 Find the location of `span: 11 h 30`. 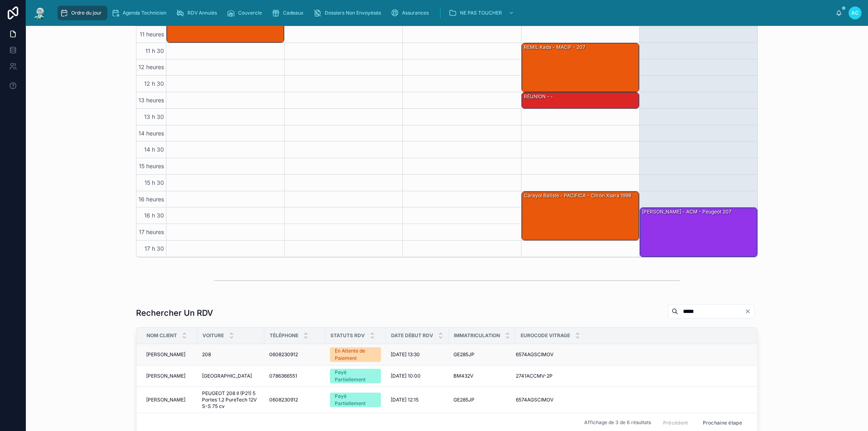

span: 11 h 30 is located at coordinates (155, 50).